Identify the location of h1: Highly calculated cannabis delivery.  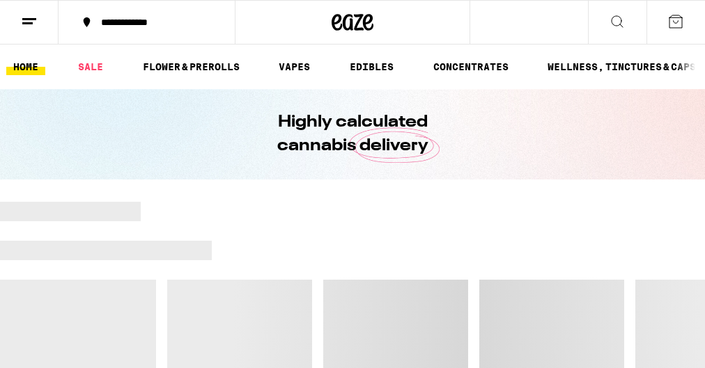
(352, 134).